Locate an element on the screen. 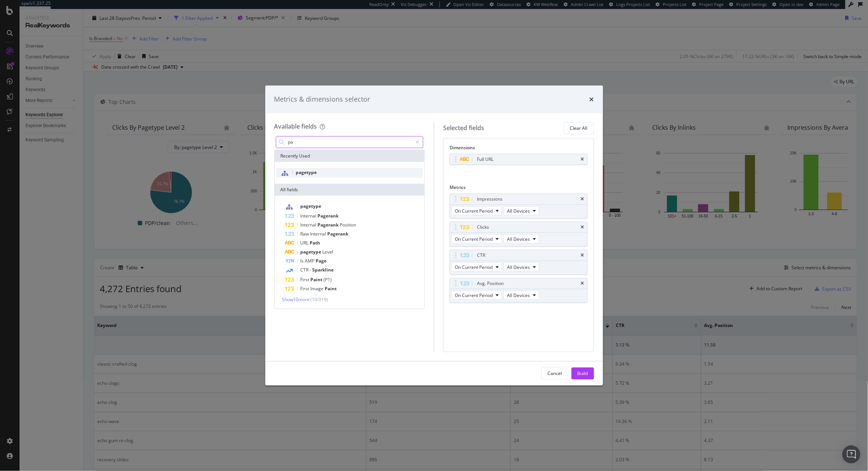 The width and height of the screenshot is (868, 471). span: Level is located at coordinates (328, 252).